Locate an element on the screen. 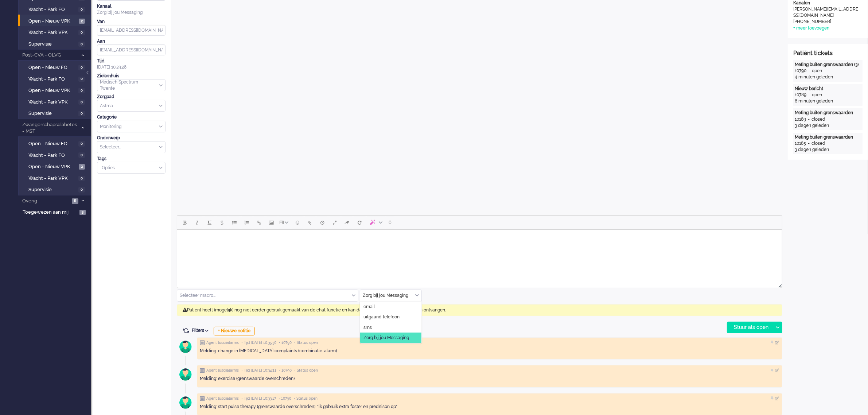 The image size is (868, 415). div: Melding: start pulse therapy (grenswaarde overschreden). "ik gebruik extra foster en prednison op" is located at coordinates (490, 406).